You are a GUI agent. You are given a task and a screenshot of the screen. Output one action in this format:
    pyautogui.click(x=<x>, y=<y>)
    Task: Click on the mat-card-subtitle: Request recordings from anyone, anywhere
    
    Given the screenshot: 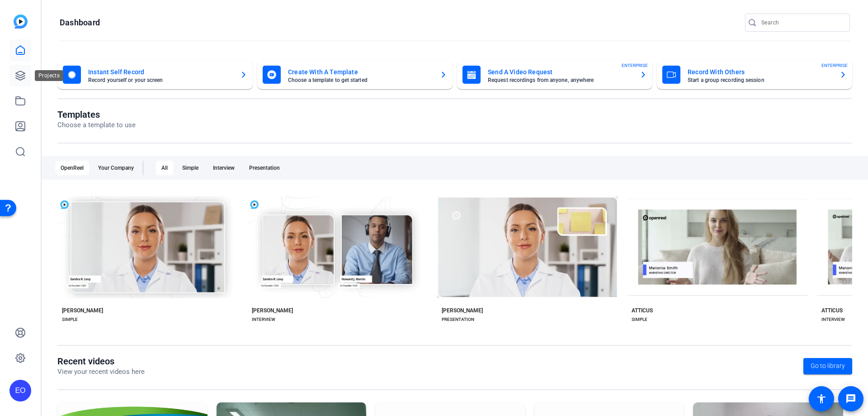 What is the action you would take?
    pyautogui.click(x=560, y=80)
    